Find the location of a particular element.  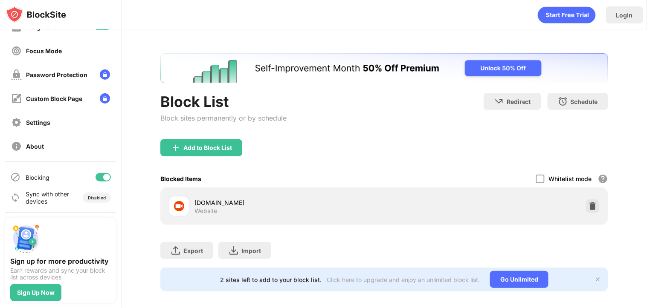

div: animation is located at coordinates (567, 15).